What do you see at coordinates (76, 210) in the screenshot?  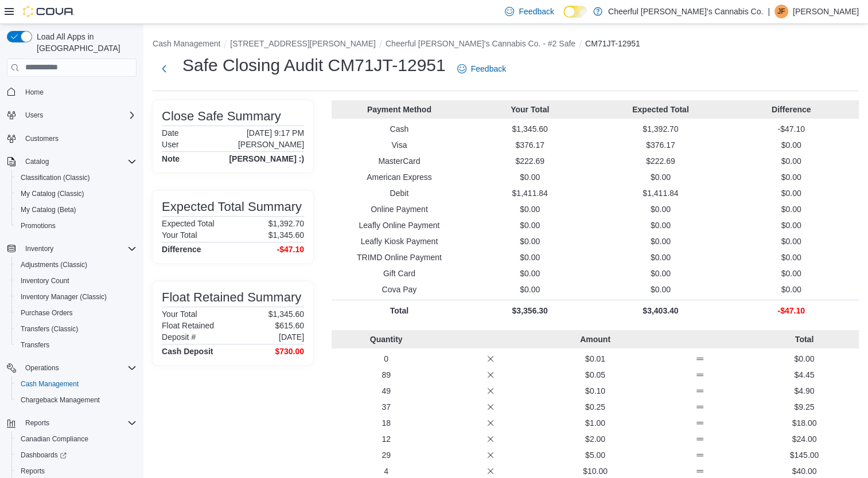 I see `button: My Catalog (Beta)` at bounding box center [76, 210].